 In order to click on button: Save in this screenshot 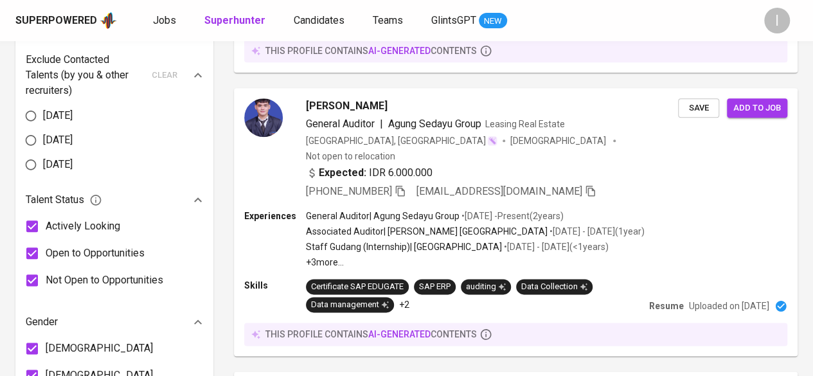, I will do `click(698, 108)`.